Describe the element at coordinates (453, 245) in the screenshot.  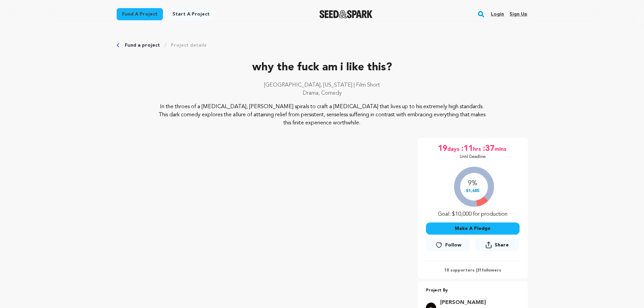
I see `span: Follow` at that location.